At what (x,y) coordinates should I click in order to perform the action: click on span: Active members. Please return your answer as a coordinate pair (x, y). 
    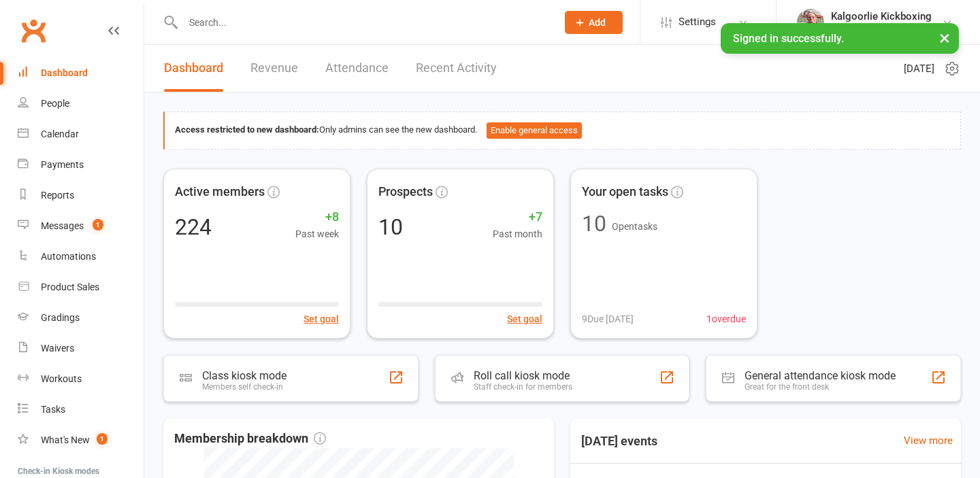
    Looking at the image, I should click on (220, 192).